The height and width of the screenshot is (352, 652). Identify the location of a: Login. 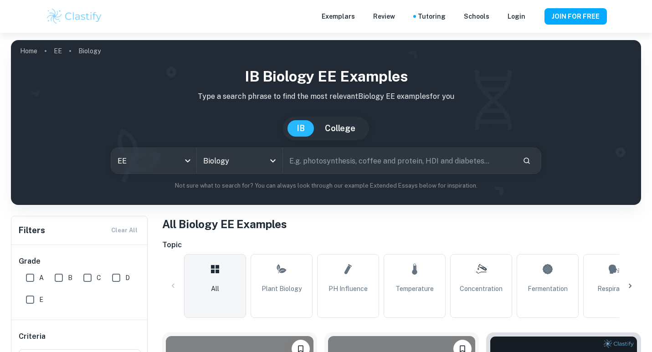
(516, 16).